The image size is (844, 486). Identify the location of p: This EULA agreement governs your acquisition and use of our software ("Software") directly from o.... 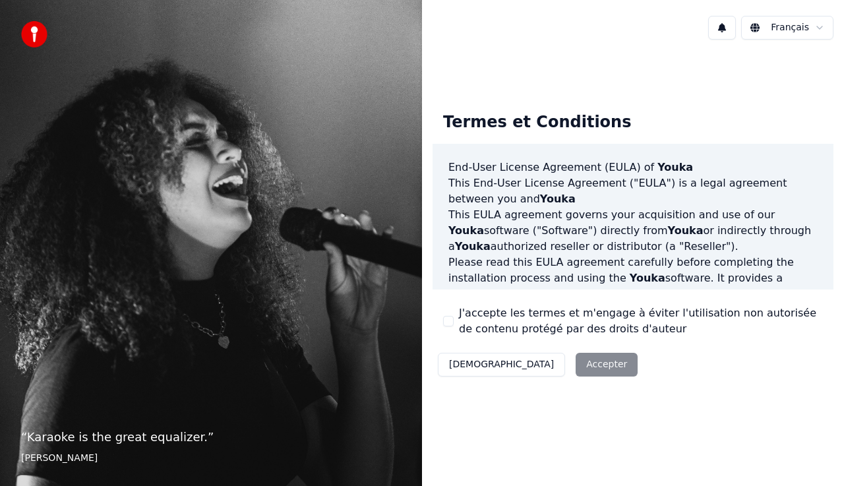
(633, 231).